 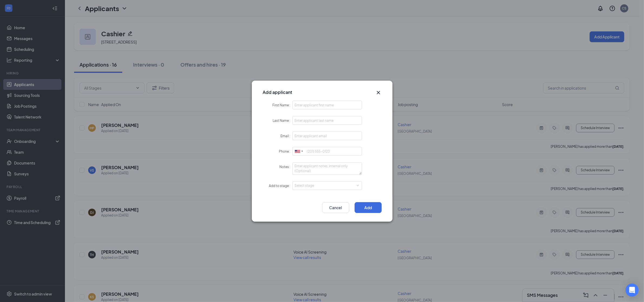 What do you see at coordinates (327, 169) in the screenshot?
I see `textarea: Notes` at bounding box center [327, 169].